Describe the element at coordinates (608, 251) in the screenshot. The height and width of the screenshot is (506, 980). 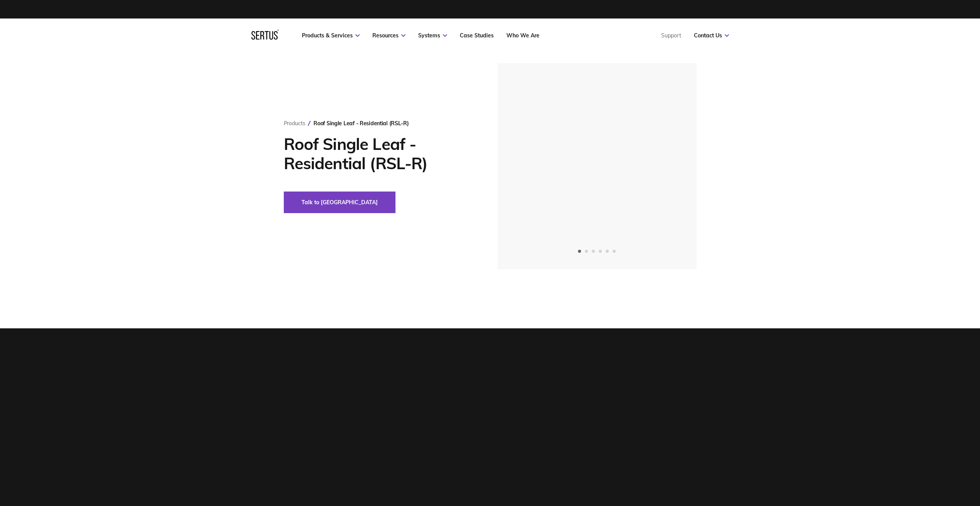
I see `span: Go to slide 5` at that location.